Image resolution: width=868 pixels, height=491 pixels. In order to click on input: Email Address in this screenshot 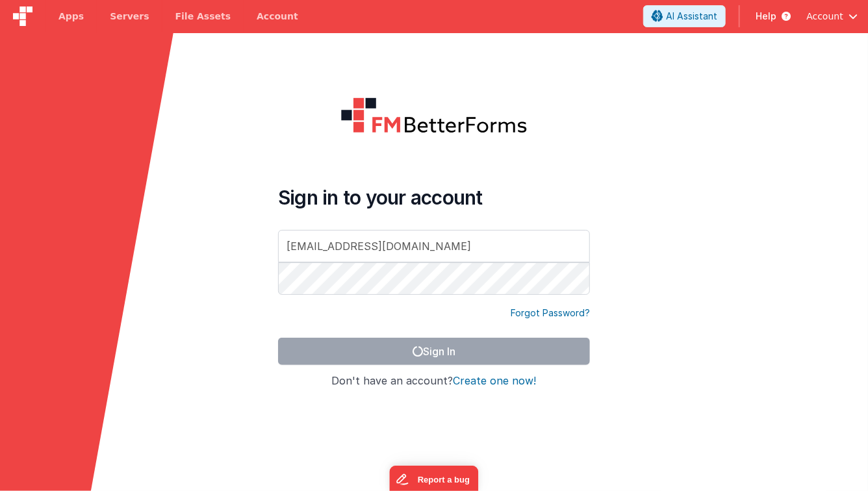, I will do `click(434, 246)`.